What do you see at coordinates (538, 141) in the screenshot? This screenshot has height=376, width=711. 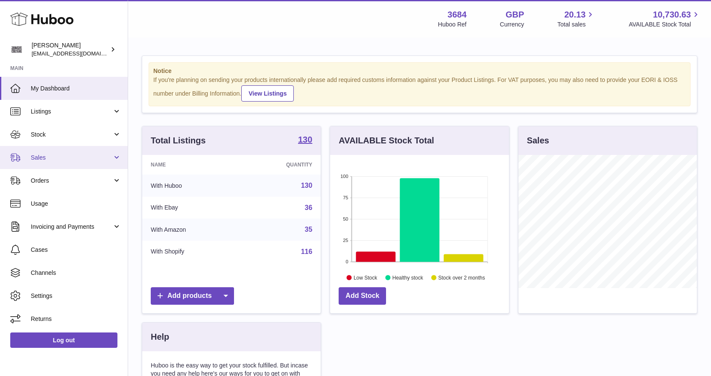 I see `h3: Sales` at bounding box center [538, 141].